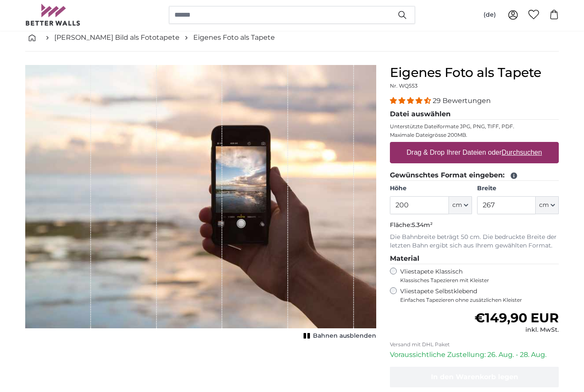 This screenshot has height=392, width=584. What do you see at coordinates (422, 227) in the screenshot?
I see `span: 5.34m²` at bounding box center [422, 227].